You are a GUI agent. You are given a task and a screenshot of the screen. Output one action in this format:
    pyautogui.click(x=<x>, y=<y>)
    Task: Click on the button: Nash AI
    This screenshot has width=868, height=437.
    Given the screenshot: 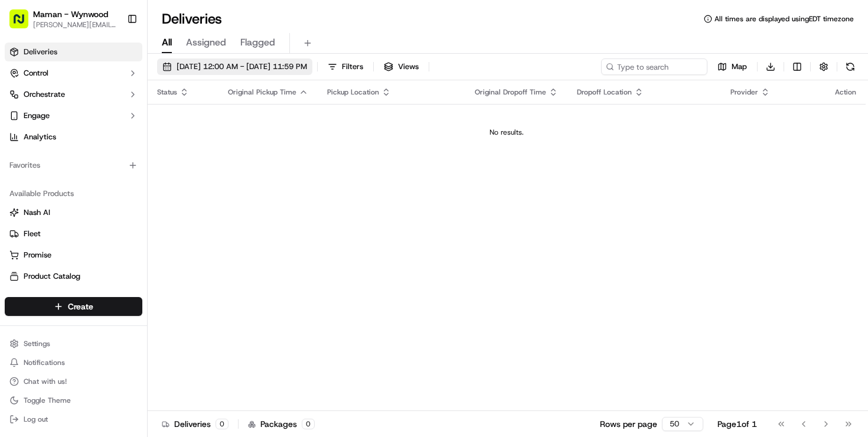 What is the action you would take?
    pyautogui.click(x=73, y=213)
    